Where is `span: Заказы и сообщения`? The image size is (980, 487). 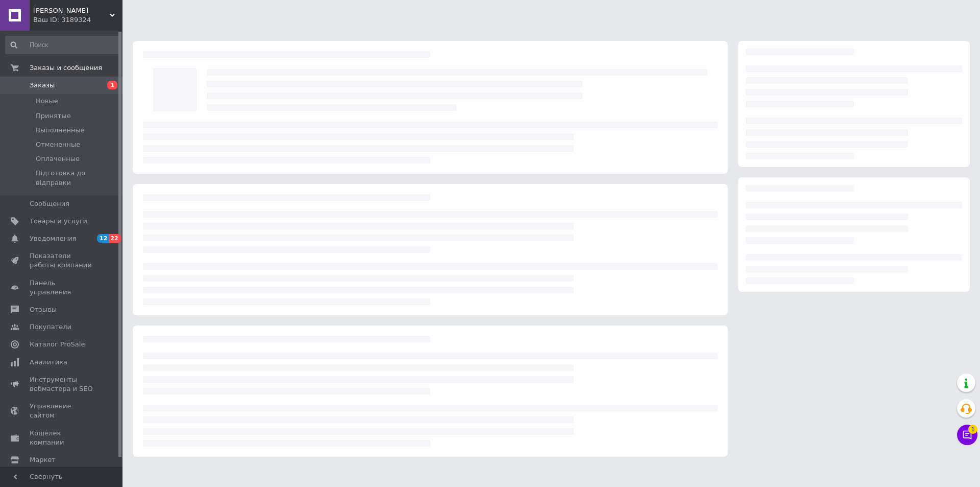
span: Заказы и сообщения is located at coordinates (66, 68).